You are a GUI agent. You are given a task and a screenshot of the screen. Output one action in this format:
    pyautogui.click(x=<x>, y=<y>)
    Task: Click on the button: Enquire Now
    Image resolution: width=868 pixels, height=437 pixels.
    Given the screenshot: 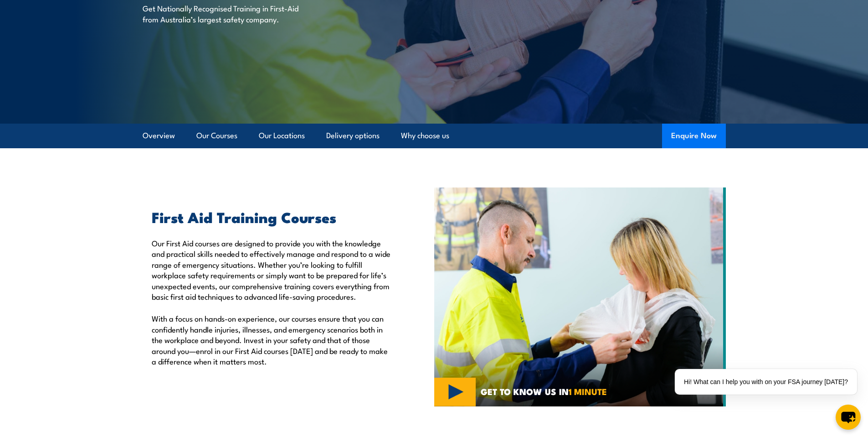 What is the action you would take?
    pyautogui.click(x=694, y=136)
    